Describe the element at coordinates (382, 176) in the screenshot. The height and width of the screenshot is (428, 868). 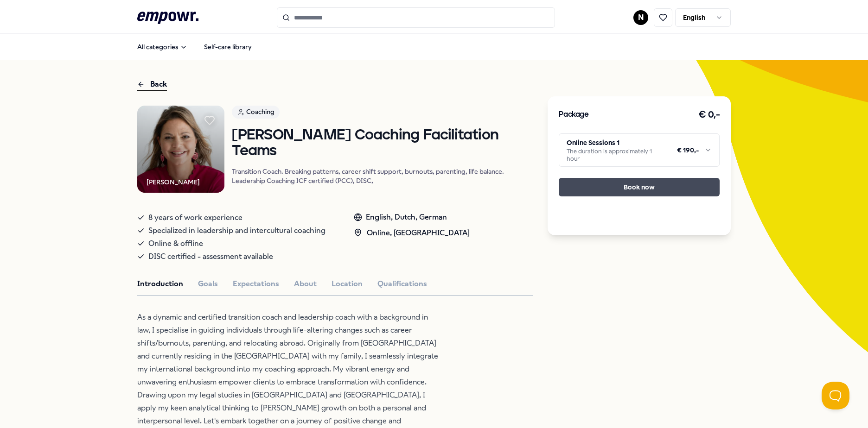
I see `p: Transition Coach. Breaking patterns, career shift support, burnouts, parenting, life balance. Lea...` at that location.